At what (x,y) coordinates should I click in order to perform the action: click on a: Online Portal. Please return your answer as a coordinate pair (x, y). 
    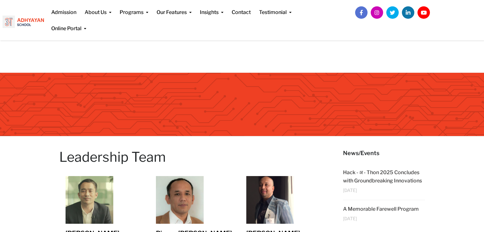
    Looking at the image, I should click on (69, 24).